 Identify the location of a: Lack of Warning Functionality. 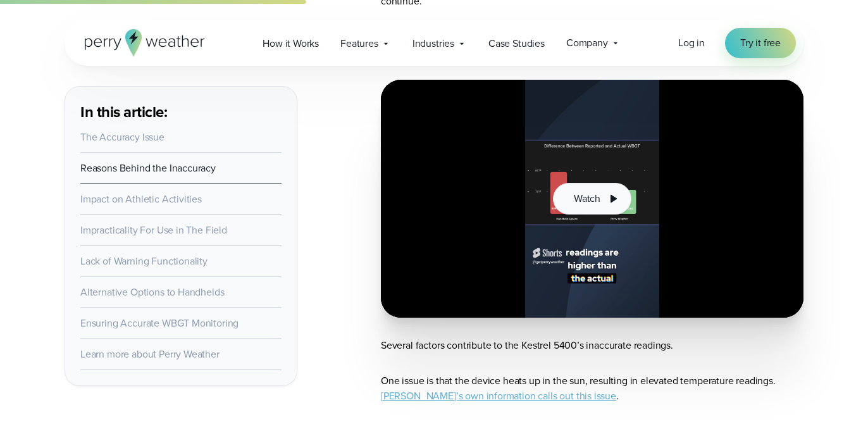
(144, 261).